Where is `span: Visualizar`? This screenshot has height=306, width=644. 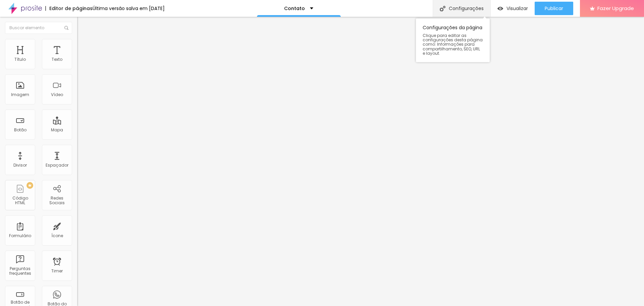
span: Visualizar is located at coordinates (517, 8).